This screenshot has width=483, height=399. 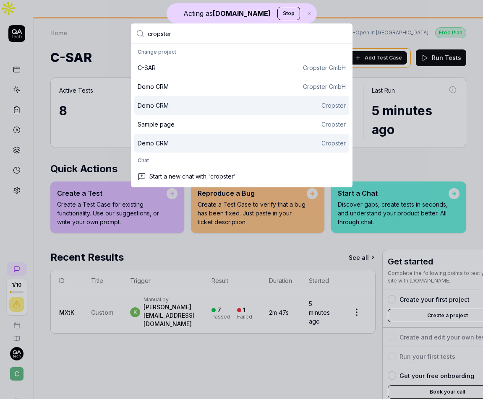 I want to click on div: Suggestions, so click(x=242, y=116).